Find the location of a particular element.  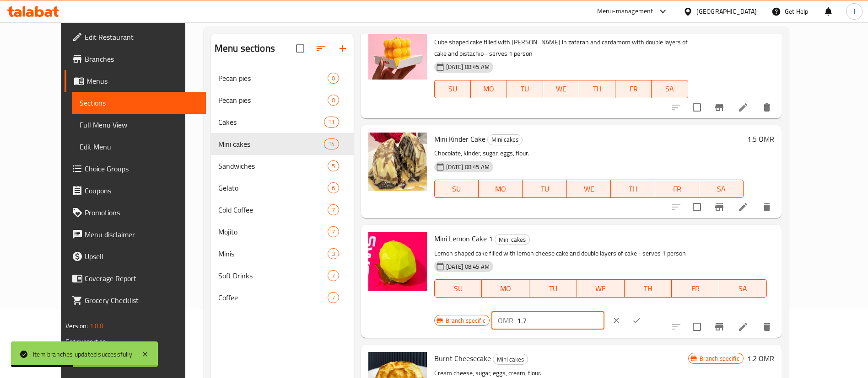

button: TU is located at coordinates (525, 89).